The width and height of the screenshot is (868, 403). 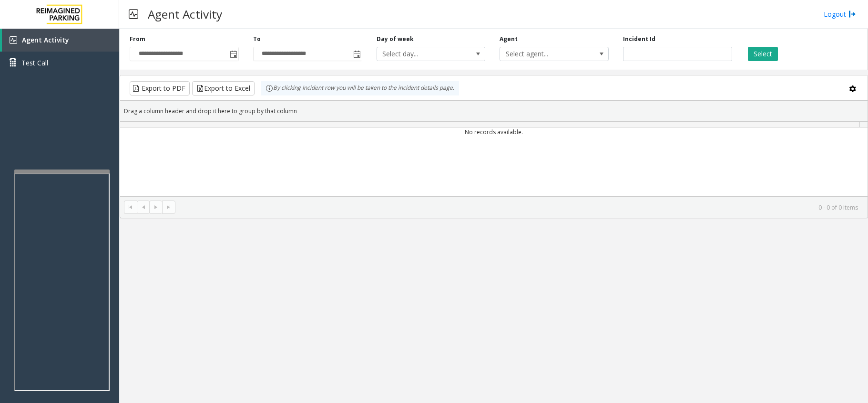 I want to click on label: Agent, so click(x=509, y=39).